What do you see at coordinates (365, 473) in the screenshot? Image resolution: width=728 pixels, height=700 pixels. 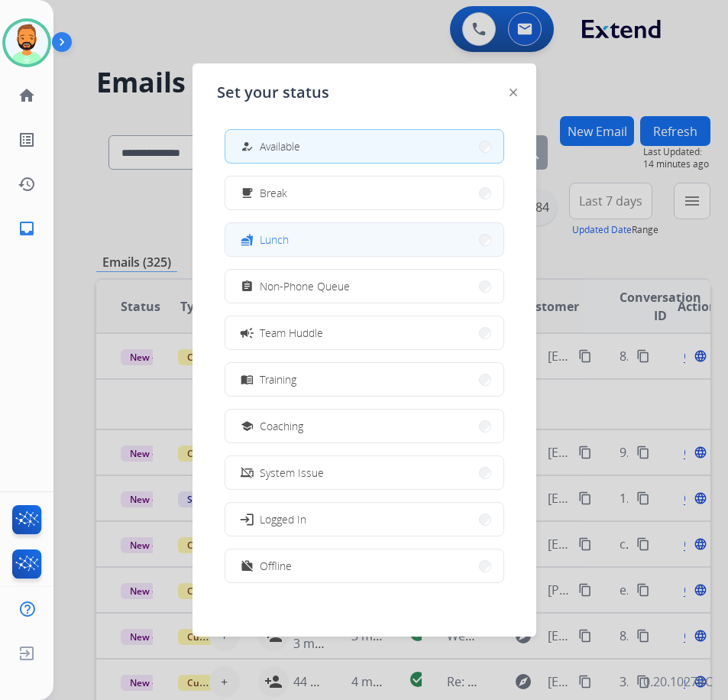 I see `button: System Issue` at bounding box center [365, 473].